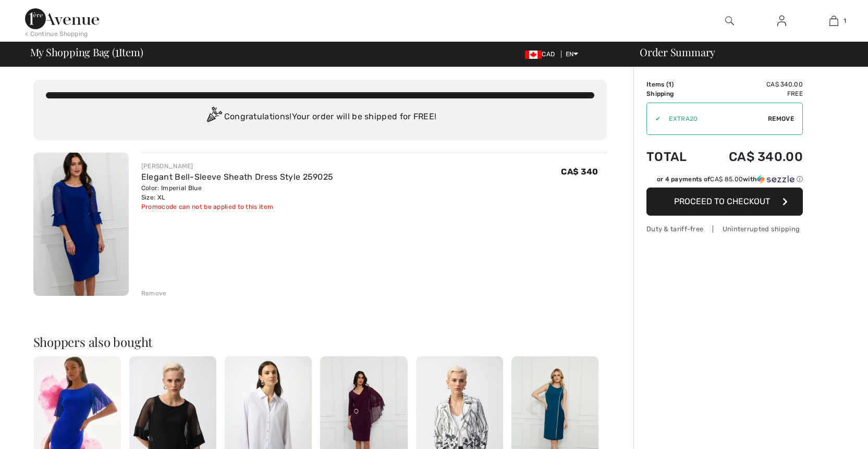 The width and height of the screenshot is (868, 449). Describe the element at coordinates (214, 118) in the screenshot. I see `img: Congratulation2.svg` at that location.